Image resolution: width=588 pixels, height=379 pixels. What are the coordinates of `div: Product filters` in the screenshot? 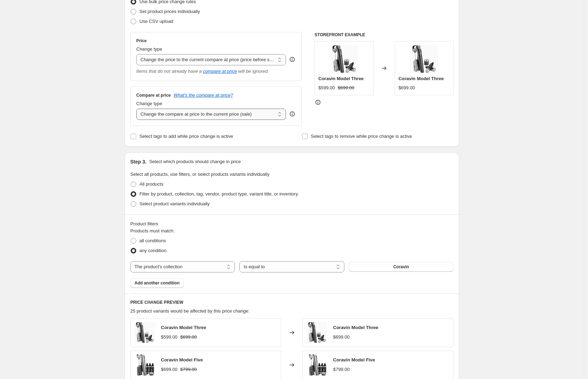 It's located at (292, 224).